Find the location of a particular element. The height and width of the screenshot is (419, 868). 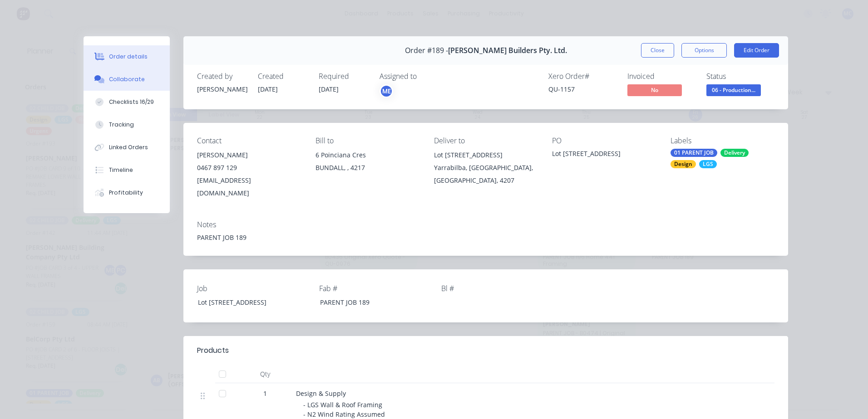

div: Delivery is located at coordinates (734, 153).